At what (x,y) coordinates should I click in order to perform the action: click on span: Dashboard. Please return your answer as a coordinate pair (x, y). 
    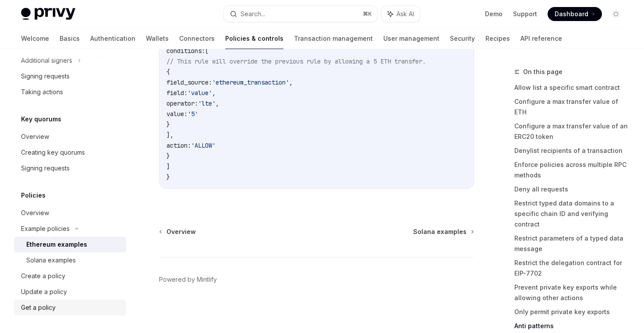
    Looking at the image, I should click on (572, 14).